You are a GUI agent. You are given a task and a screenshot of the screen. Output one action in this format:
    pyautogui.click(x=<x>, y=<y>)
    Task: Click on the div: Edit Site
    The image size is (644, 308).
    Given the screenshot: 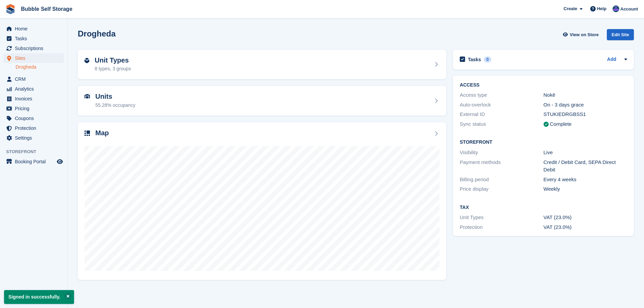 What is the action you would take?
    pyautogui.click(x=620, y=34)
    